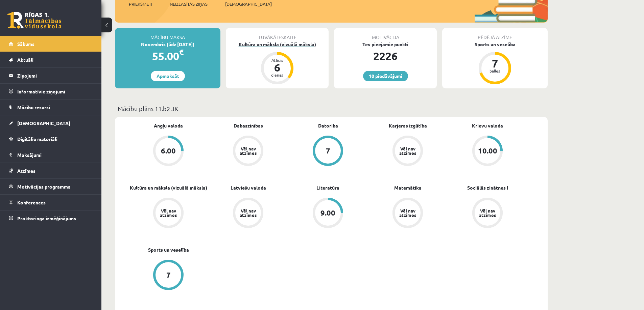 The height and width of the screenshot is (310, 644). What do you see at coordinates (168, 187) in the screenshot?
I see `a: Kultūra un māksla (vizuālā māksla)` at bounding box center [168, 187].